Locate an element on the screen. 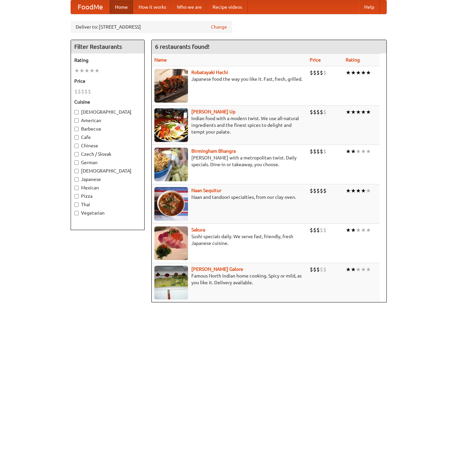  img: bhangra.jpg is located at coordinates (171, 164).